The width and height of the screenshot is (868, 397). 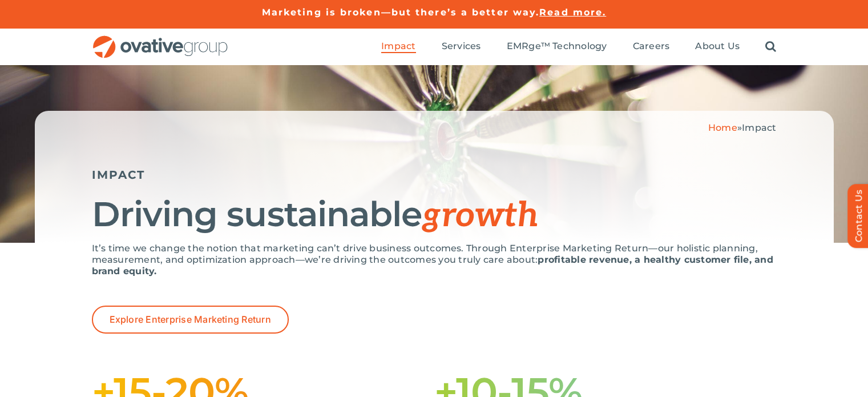 What do you see at coordinates (770, 47) in the screenshot?
I see `a: Search` at bounding box center [770, 47].